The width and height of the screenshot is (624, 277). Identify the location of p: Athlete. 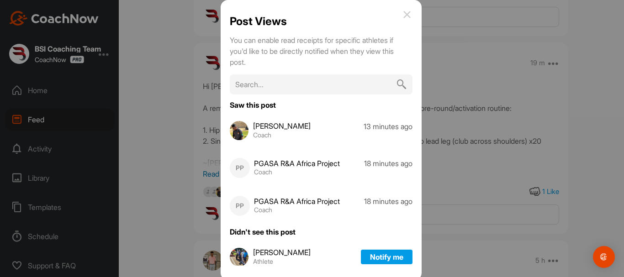
(282, 262).